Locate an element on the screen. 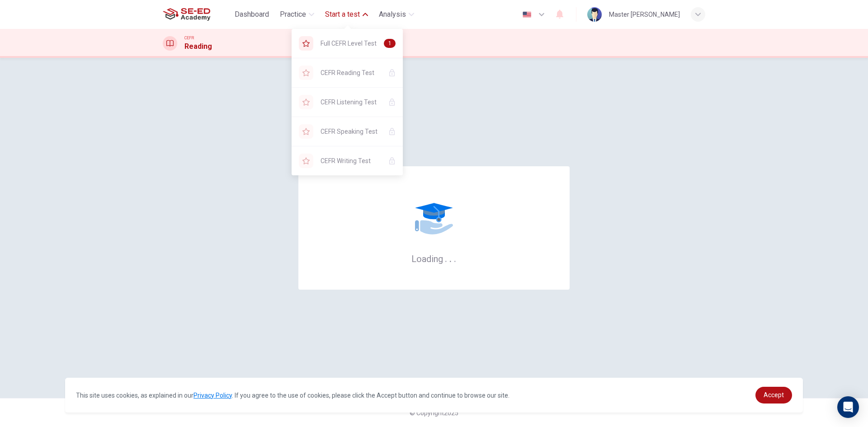  img: SE-ED Academy logo is located at coordinates (186, 14).